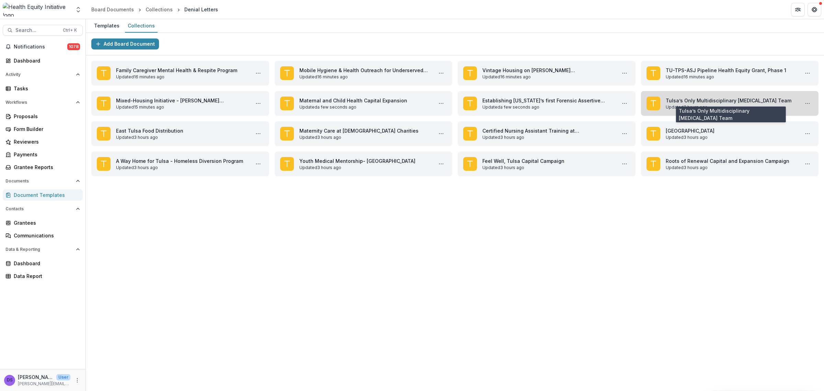 Image resolution: width=824 pixels, height=391 pixels. I want to click on button: Open Workflows, so click(43, 102).